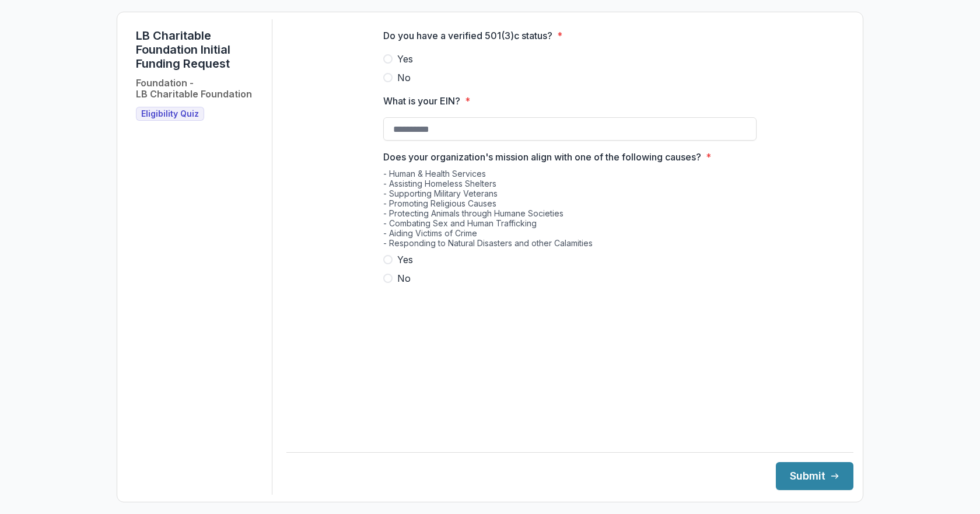 Image resolution: width=980 pixels, height=514 pixels. I want to click on p: What is your EIN?, so click(422, 101).